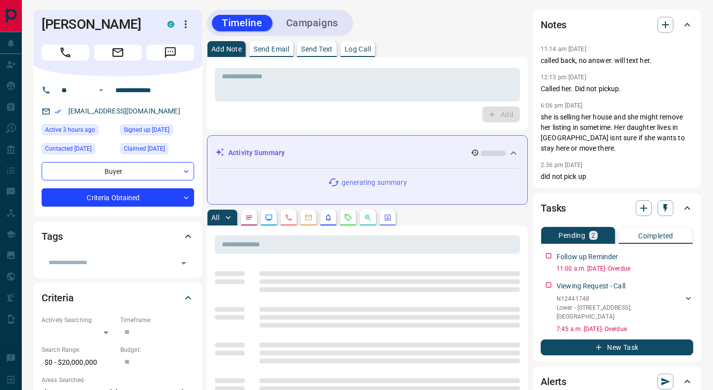 The image size is (713, 390). What do you see at coordinates (171, 24) in the screenshot?
I see `div: condos.ca` at bounding box center [171, 24].